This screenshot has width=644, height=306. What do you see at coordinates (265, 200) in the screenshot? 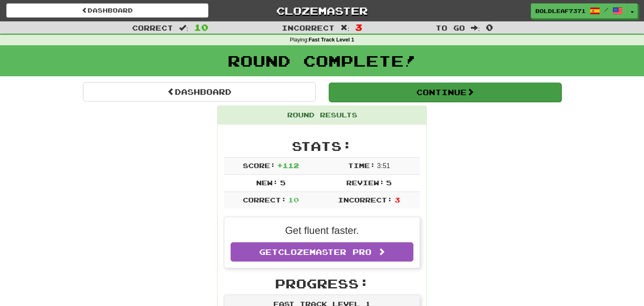
I see `span: Correct:` at bounding box center [265, 200].